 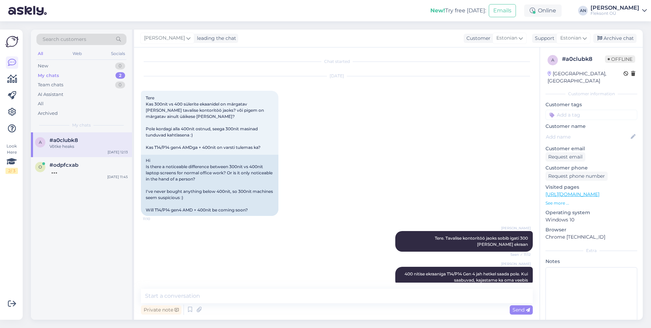 I want to click on div: Archive chat, so click(x=615, y=38).